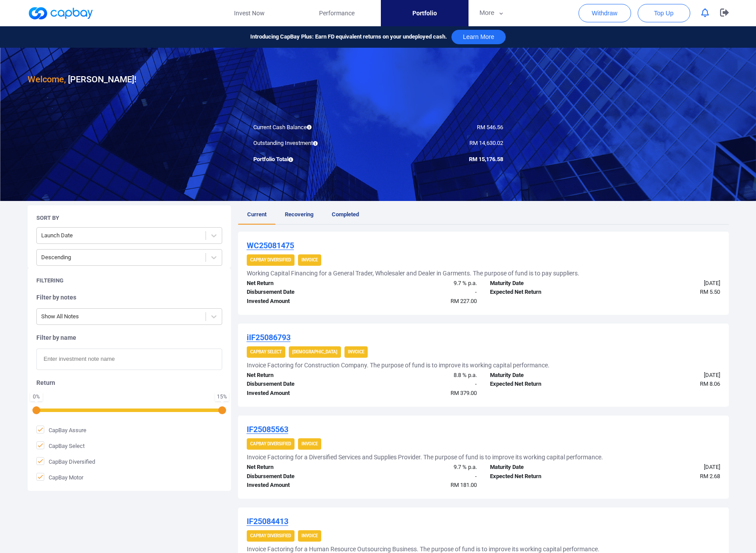 The width and height of the screenshot is (756, 553). What do you see at coordinates (269, 337) in the screenshot?
I see `u: iIF25086793` at bounding box center [269, 337].